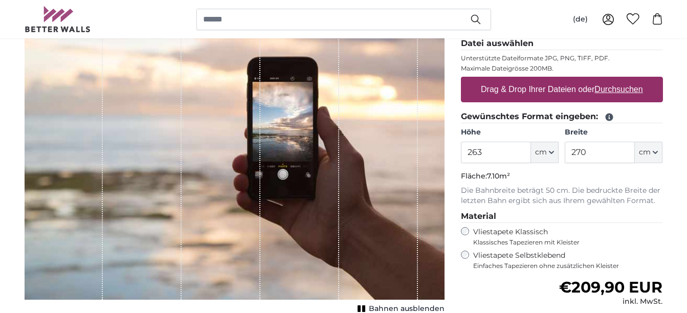 The width and height of the screenshot is (687, 313). Describe the element at coordinates (562, 58) in the screenshot. I see `p: Unterstützte Dateiformate JPG, PNG, TIFF, PDF.` at that location.